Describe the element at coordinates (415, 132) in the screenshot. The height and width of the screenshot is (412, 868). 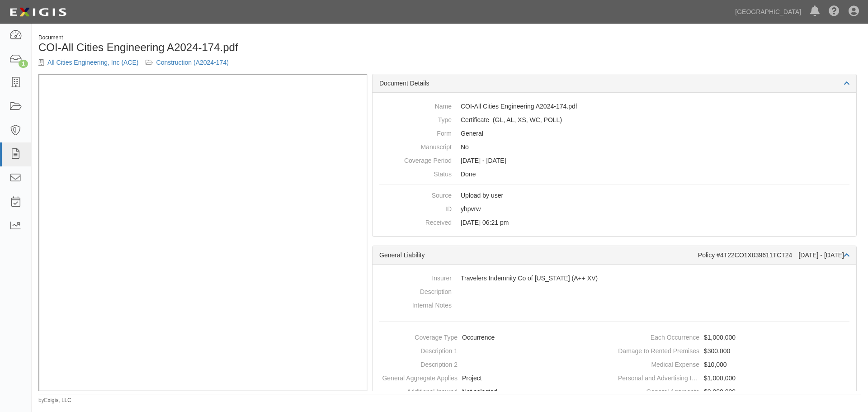
I see `dt: Form` at that location.